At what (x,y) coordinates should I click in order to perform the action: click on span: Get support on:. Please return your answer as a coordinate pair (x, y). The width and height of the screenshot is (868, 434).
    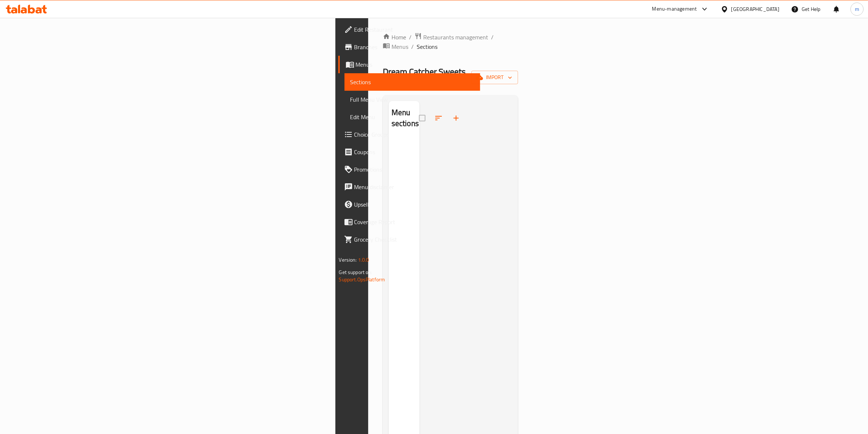
    Looking at the image, I should click on (356, 272).